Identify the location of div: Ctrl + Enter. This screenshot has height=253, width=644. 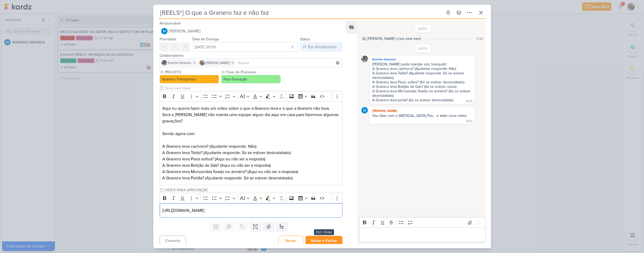
(324, 232).